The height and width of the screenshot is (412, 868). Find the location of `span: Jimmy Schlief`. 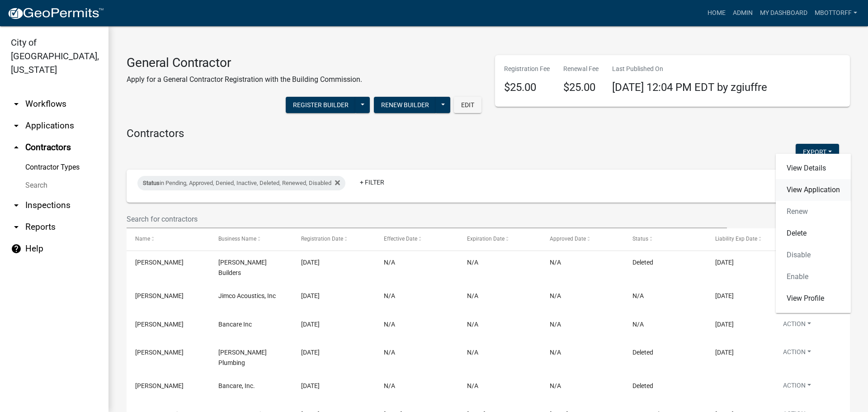

span: Jimmy Schlief is located at coordinates (159, 296).